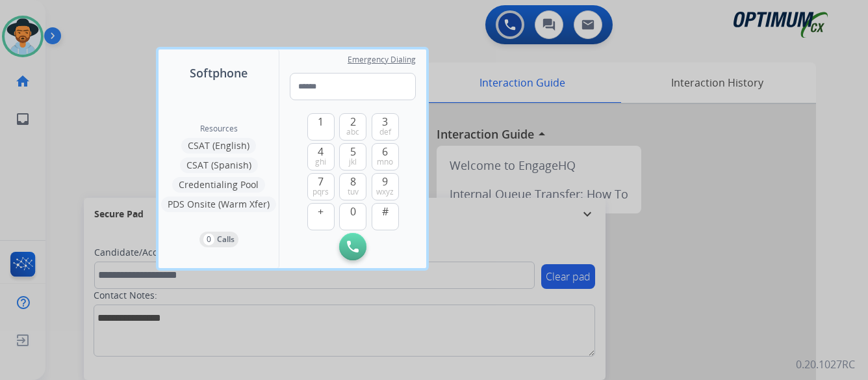  What do you see at coordinates (208, 239) in the screenshot?
I see `p: 0` at bounding box center [208, 239].